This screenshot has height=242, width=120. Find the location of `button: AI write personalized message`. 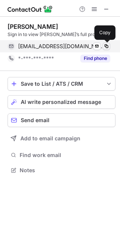

button: AI write personalized message is located at coordinates (62, 102).